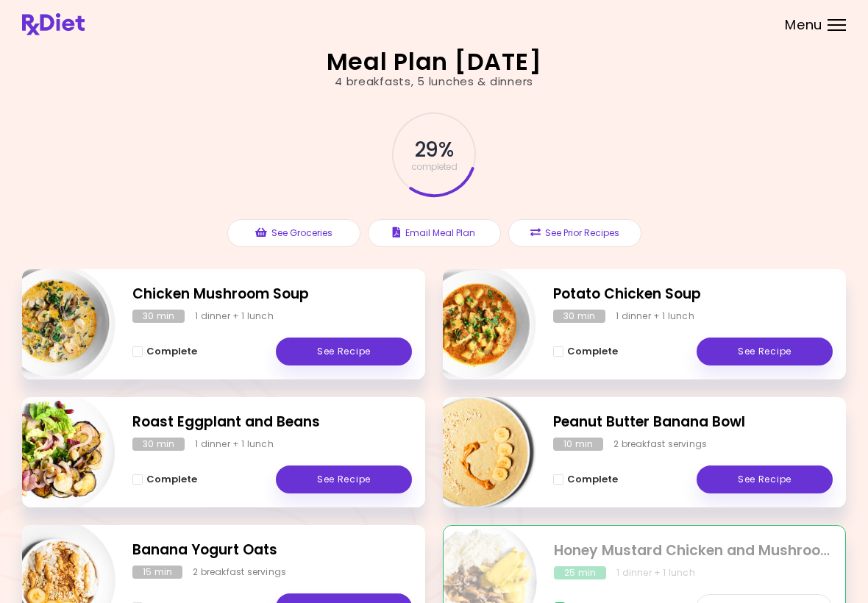  Describe the element at coordinates (344, 479) in the screenshot. I see `a: See Recipe - Roast Eggplant and Beans` at that location.